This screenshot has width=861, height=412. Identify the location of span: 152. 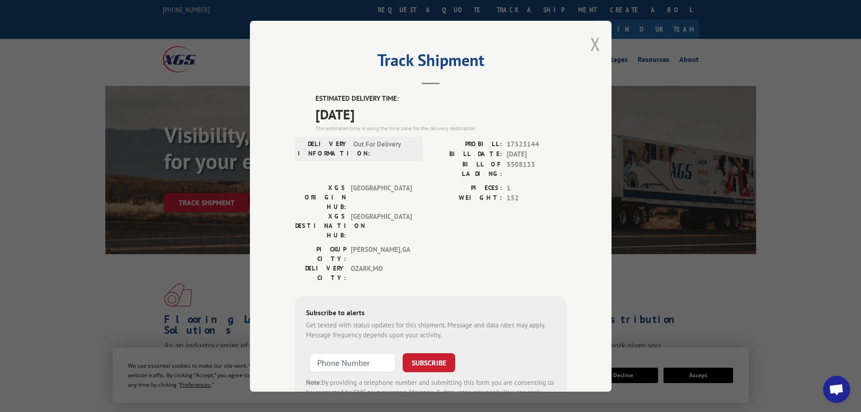
(537, 198).